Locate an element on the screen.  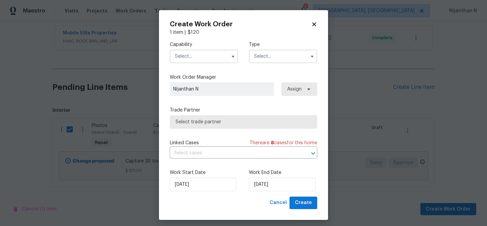
div: 1 item | is located at coordinates (244, 32).